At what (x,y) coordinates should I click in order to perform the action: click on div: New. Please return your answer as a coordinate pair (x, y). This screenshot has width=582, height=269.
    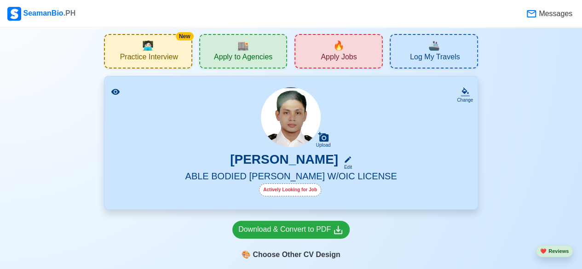
    Looking at the image, I should click on (184, 36).